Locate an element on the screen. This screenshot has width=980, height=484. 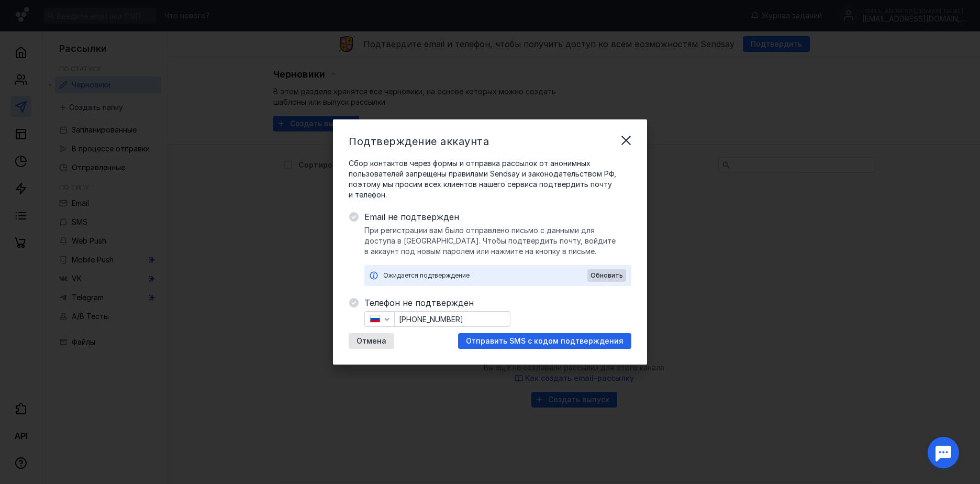
span: Email не подтвержден is located at coordinates (498, 216).